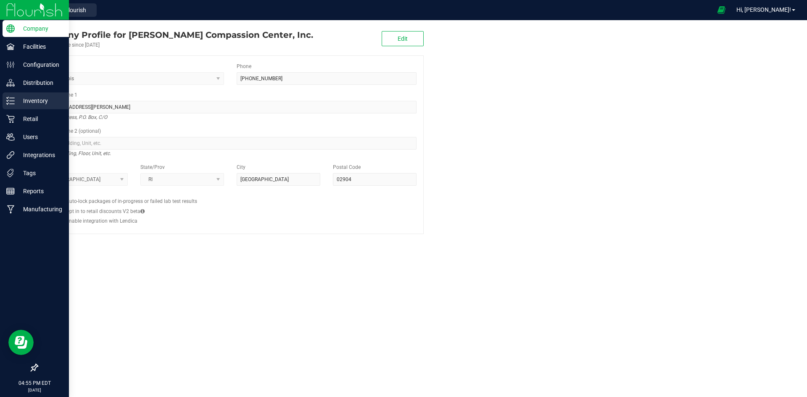 This screenshot has height=397, width=807. I want to click on inline-svg: Manufacturing, so click(11, 209).